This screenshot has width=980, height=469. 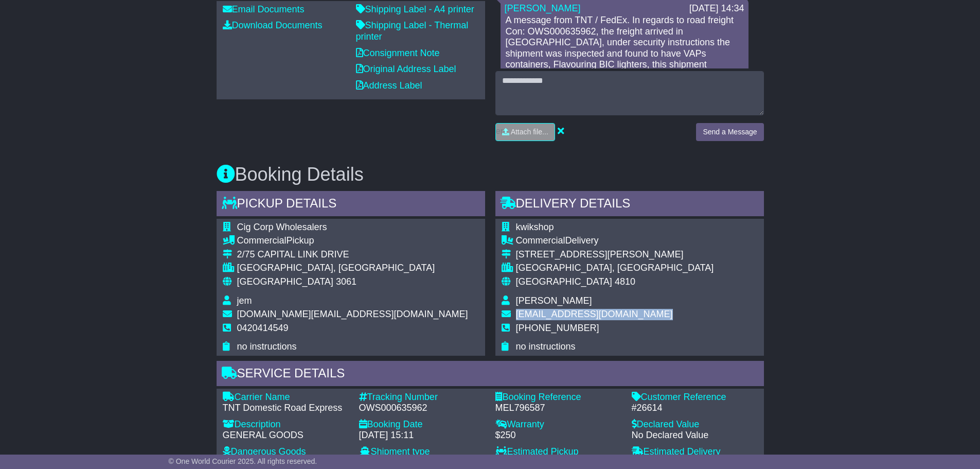 What do you see at coordinates (346, 282) in the screenshot?
I see `span: 3061` at bounding box center [346, 282].